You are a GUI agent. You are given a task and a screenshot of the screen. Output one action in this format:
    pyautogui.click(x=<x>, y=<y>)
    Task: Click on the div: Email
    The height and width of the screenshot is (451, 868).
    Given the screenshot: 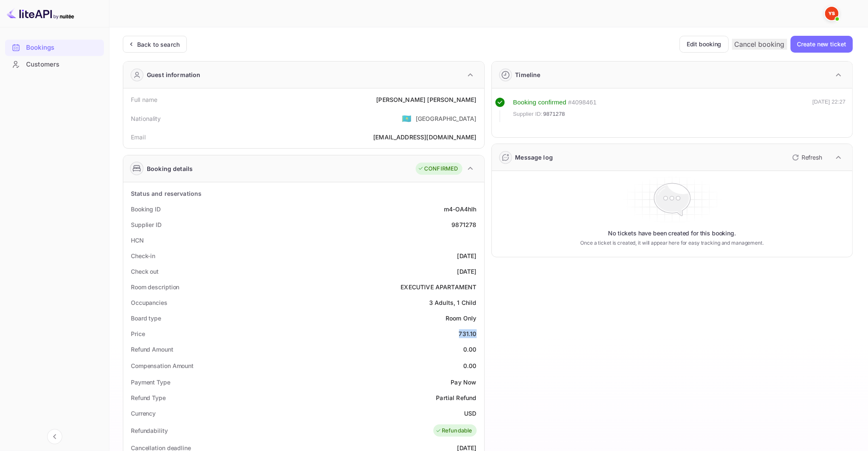 What is the action you would take?
    pyautogui.click(x=138, y=137)
    